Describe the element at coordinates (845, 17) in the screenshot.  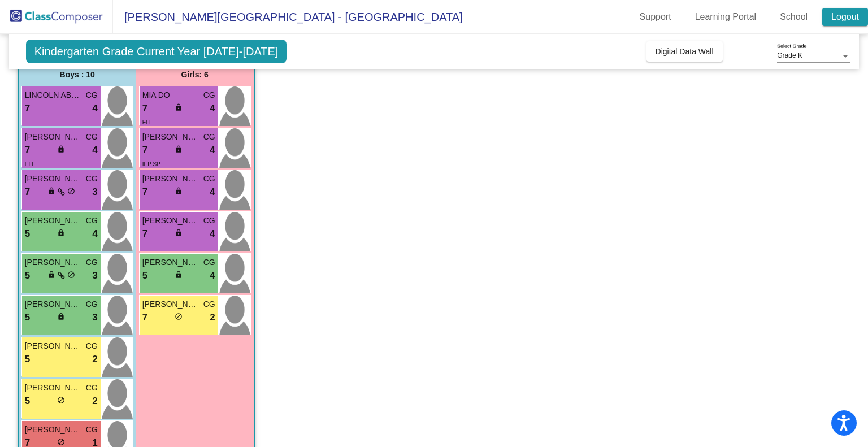
I see `a: Logout` at that location.